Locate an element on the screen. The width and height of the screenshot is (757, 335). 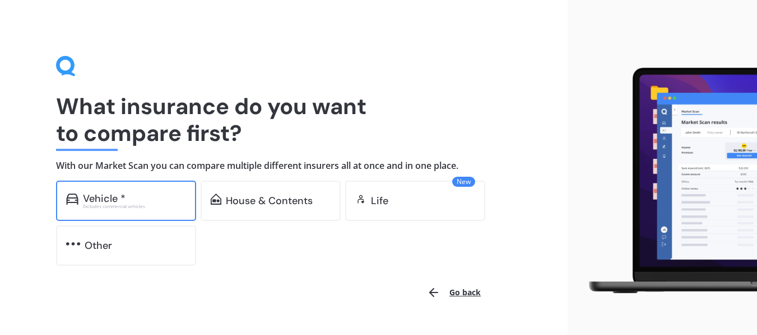
div: Excludes commercial vehicles is located at coordinates (134, 207).